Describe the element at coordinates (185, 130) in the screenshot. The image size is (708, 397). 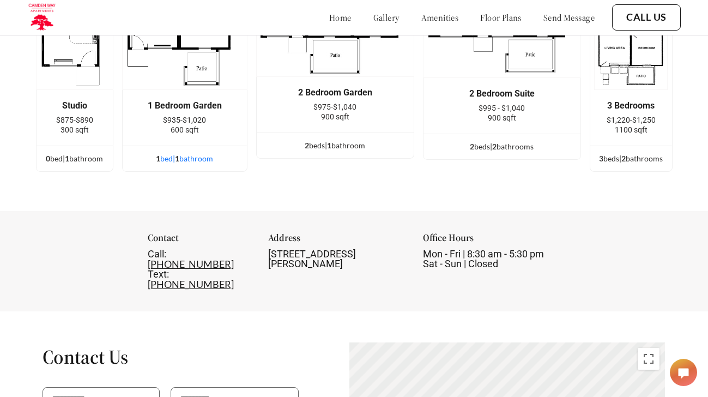
I see `span: 600 sqft` at that location.